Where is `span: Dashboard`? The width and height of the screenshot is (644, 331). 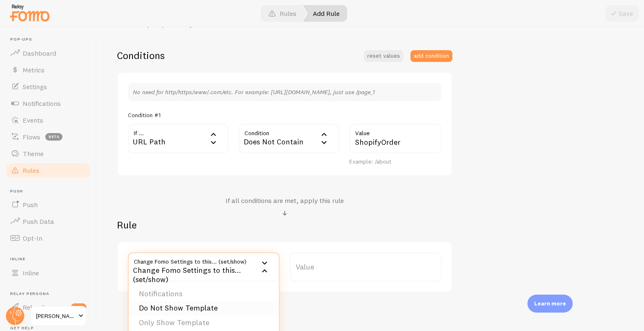 span: Dashboard is located at coordinates (40, 53).